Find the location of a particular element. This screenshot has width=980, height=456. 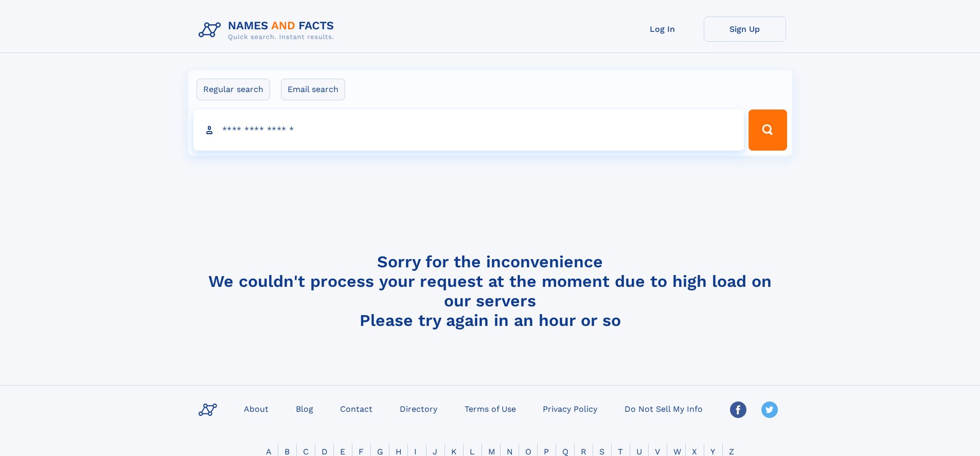

a: Log In is located at coordinates (663, 29).